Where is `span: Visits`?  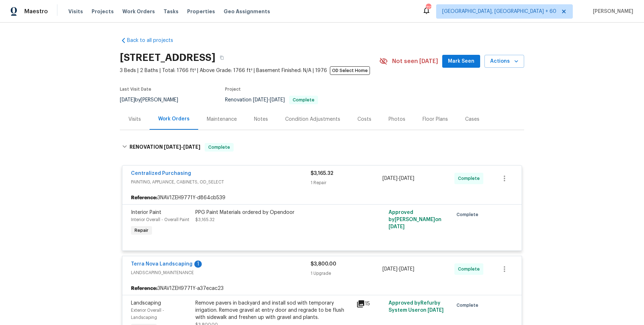
span: Visits is located at coordinates (75, 11).